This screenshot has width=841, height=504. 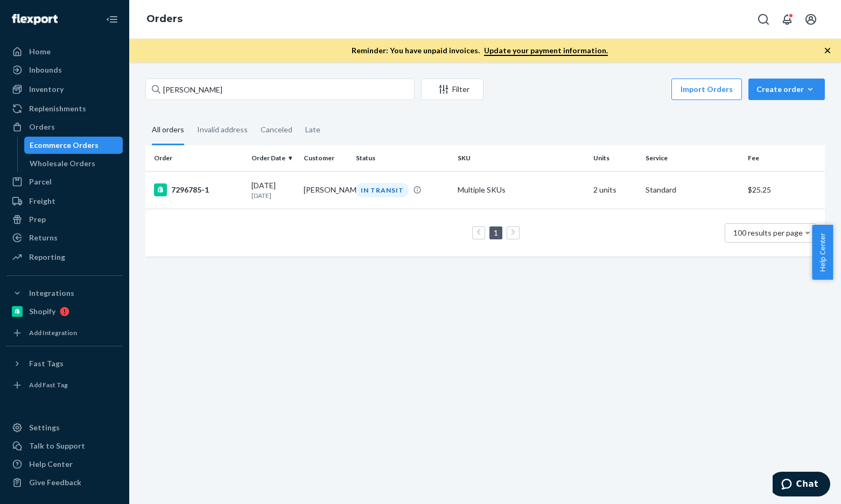 I want to click on a: Home, so click(x=65, y=52).